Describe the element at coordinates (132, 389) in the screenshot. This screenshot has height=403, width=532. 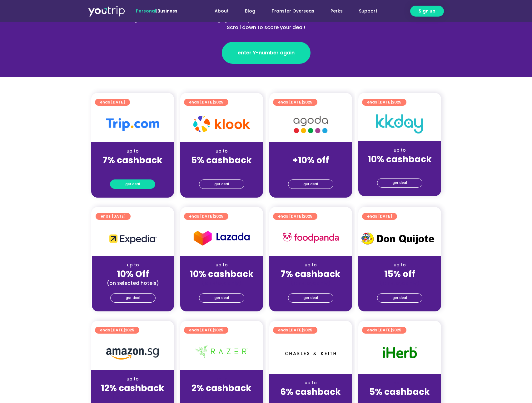
I see `strong: 12% cashback` at that location.